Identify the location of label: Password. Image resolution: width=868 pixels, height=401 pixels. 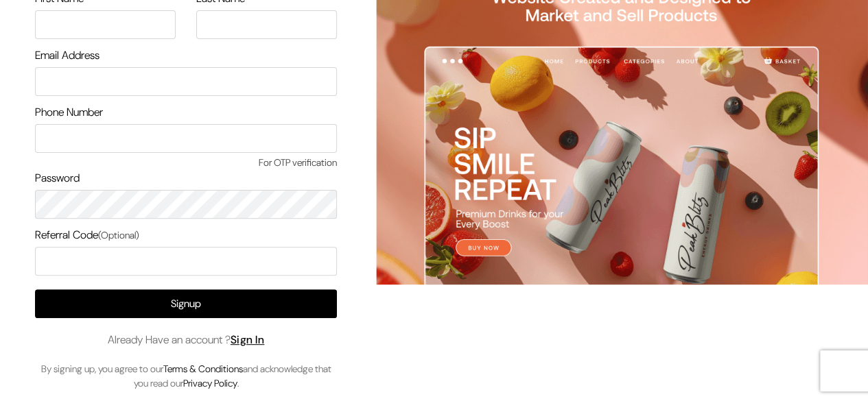
(57, 178).